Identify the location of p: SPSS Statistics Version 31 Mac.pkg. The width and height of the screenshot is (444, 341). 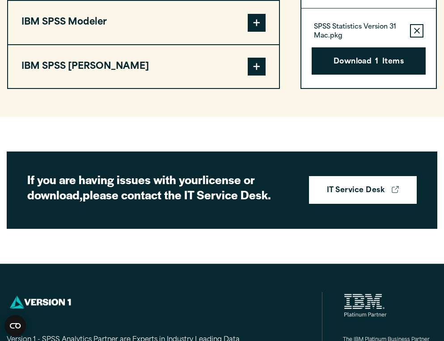
(359, 32).